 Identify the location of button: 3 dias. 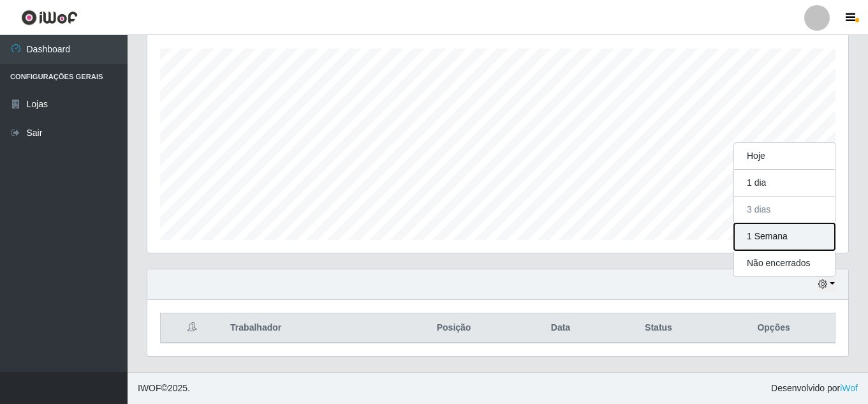
(784, 210).